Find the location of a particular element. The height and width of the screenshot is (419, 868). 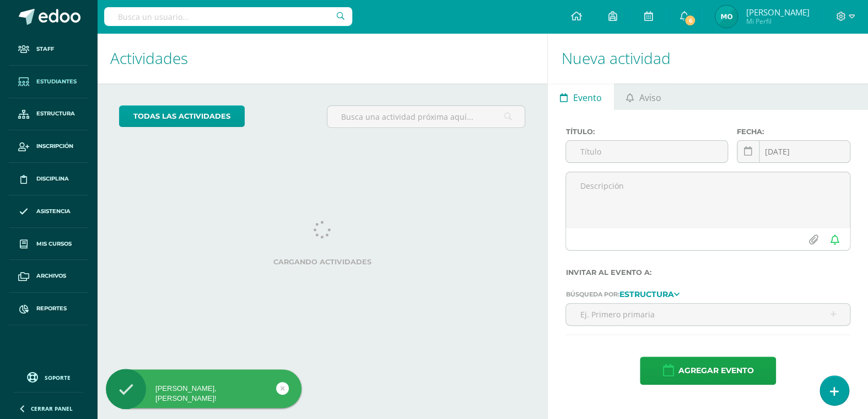

button: Agregar evento is located at coordinates (708, 370).